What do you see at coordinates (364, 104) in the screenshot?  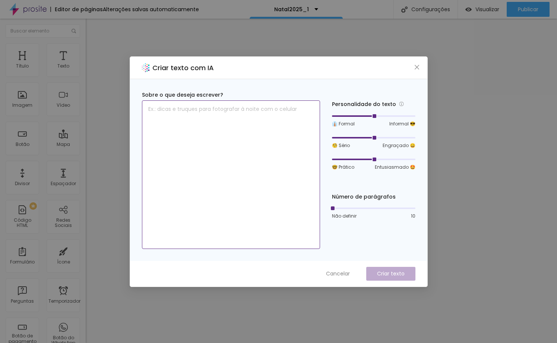 I see `font: Personalidade do texto` at bounding box center [364, 104].